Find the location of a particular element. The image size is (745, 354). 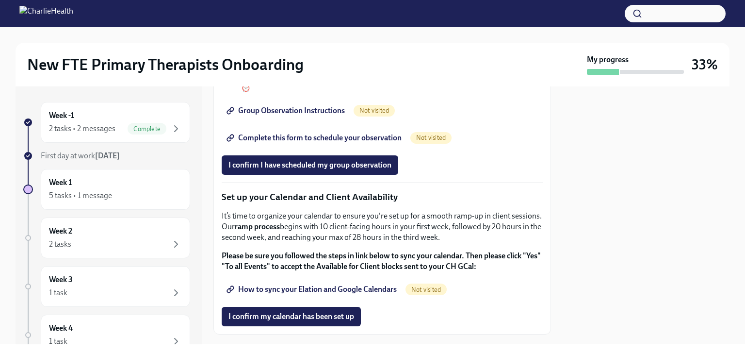

img: CharlieHealth is located at coordinates (46, 14).